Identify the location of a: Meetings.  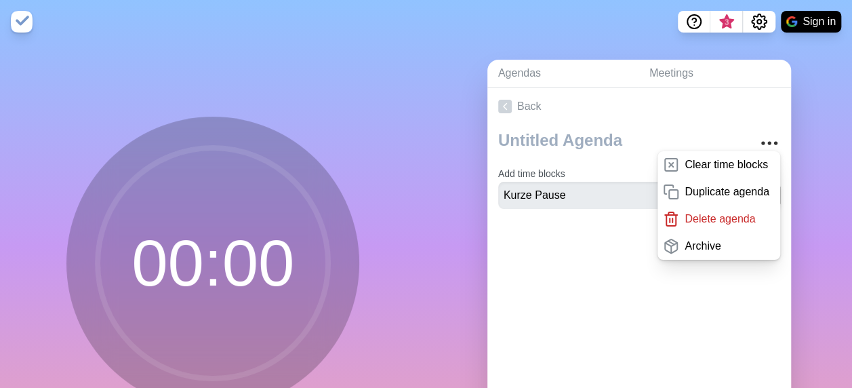
(715, 73).